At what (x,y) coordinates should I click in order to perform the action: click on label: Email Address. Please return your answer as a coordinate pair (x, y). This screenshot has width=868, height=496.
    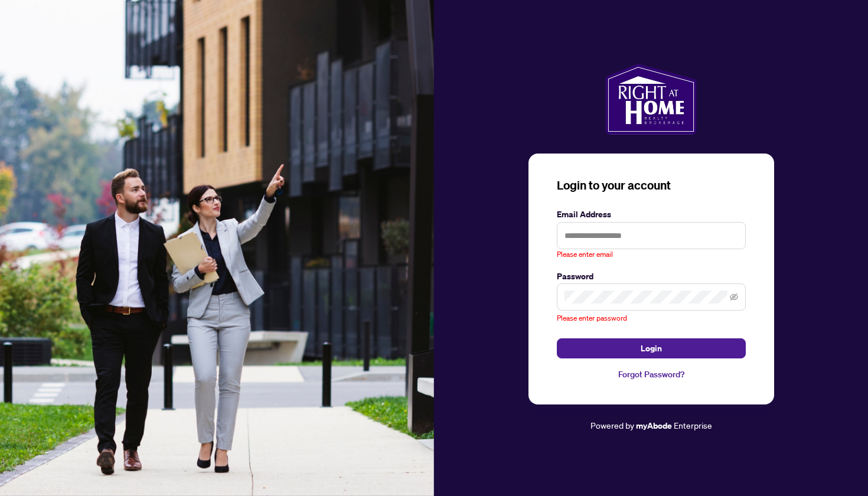
    Looking at the image, I should click on (651, 214).